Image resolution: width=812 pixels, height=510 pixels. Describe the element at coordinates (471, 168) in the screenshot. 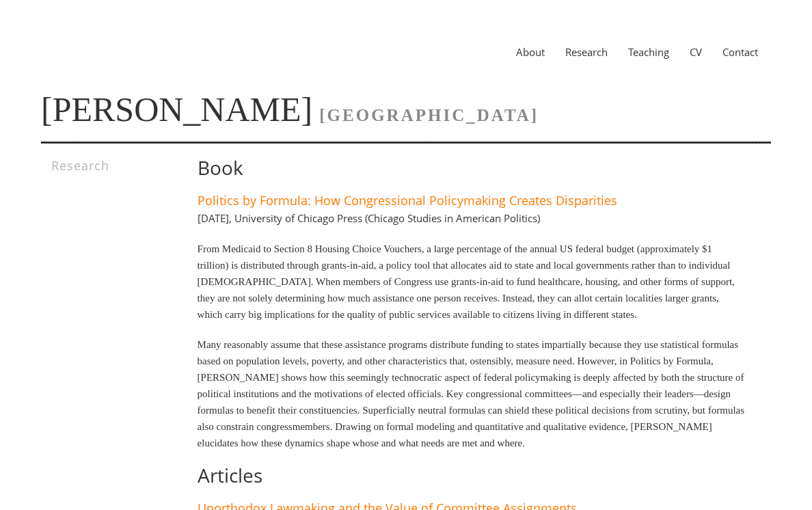

I see `h1: Book` at that location.